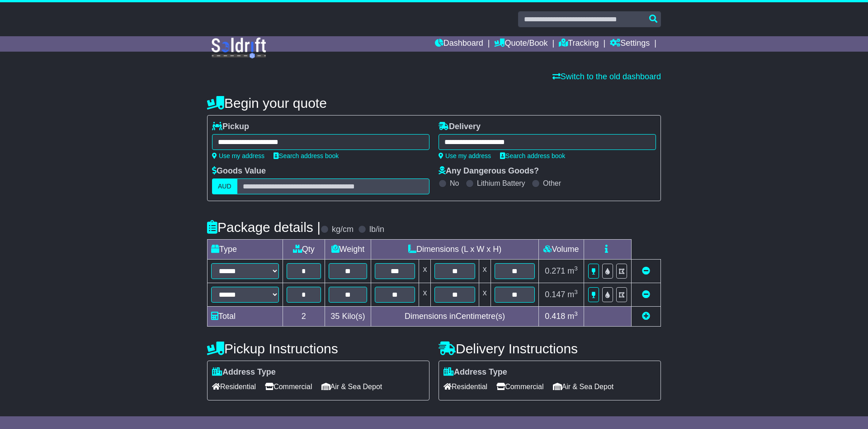  Describe the element at coordinates (552, 183) in the screenshot. I see `label: Other` at that location.